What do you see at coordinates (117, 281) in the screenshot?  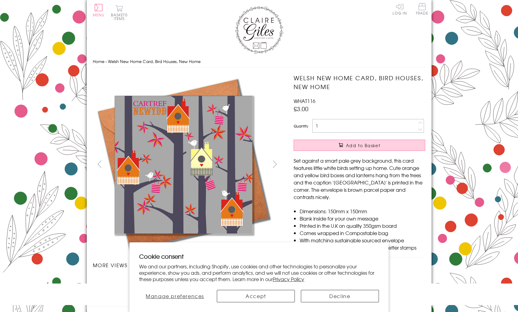 I see `li: Carousel Page 1 (Current Slide)` at bounding box center [117, 281].